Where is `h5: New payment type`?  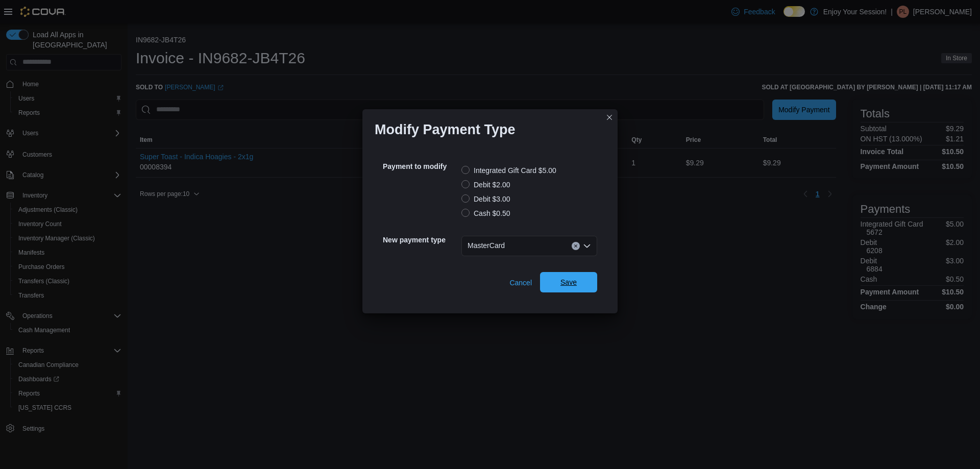
h5: New payment type is located at coordinates (421, 240).